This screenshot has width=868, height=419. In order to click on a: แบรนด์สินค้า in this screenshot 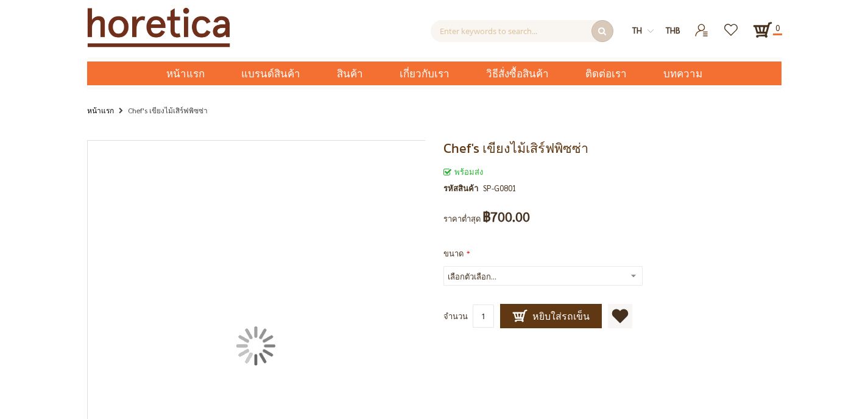, I will do `click(270, 73)`.